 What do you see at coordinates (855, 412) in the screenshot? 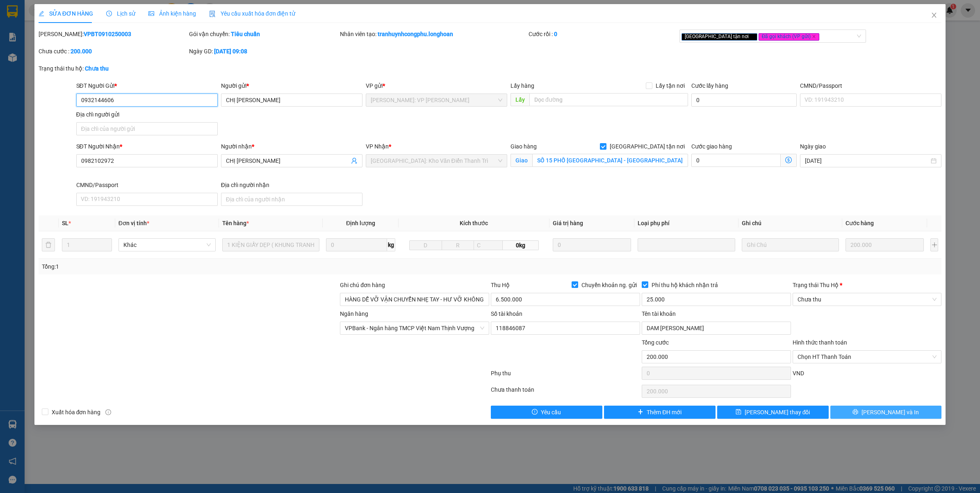
I see `span: printer` at bounding box center [855, 412].